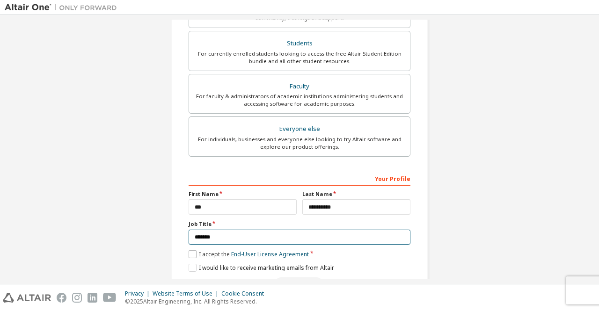 The width and height of the screenshot is (599, 311). Describe the element at coordinates (187, 294) in the screenshot. I see `div: Website Terms of Use` at that location.